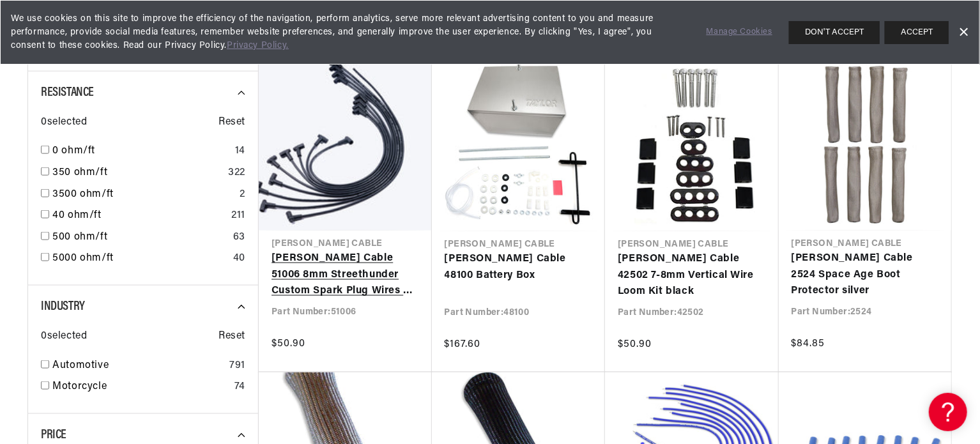 The height and width of the screenshot is (444, 980). I want to click on button: DON'T ACCEPT, so click(834, 32).